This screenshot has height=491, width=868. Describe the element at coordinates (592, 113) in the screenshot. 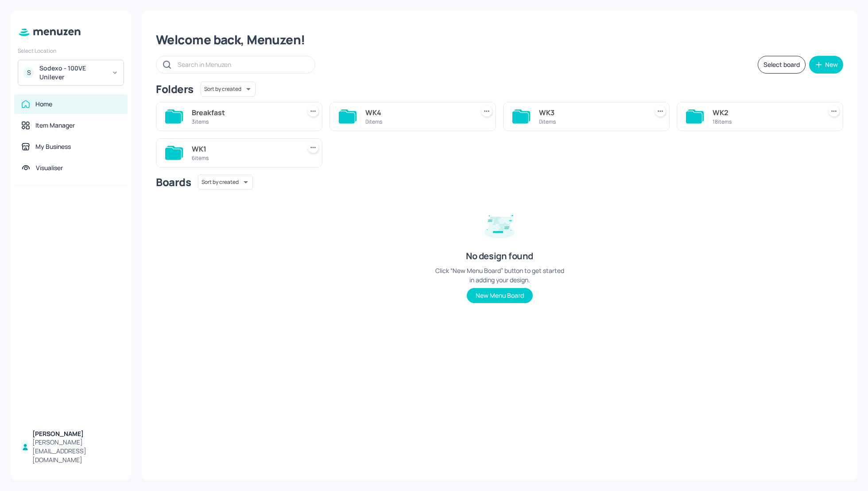

I see `div: WK3` at that location.